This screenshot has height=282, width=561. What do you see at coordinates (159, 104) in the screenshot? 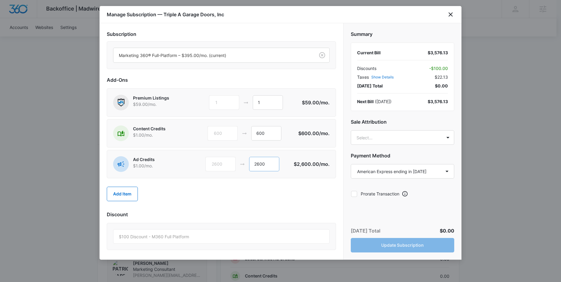
I see `p: $59.00 /mo.` at bounding box center [159, 104].